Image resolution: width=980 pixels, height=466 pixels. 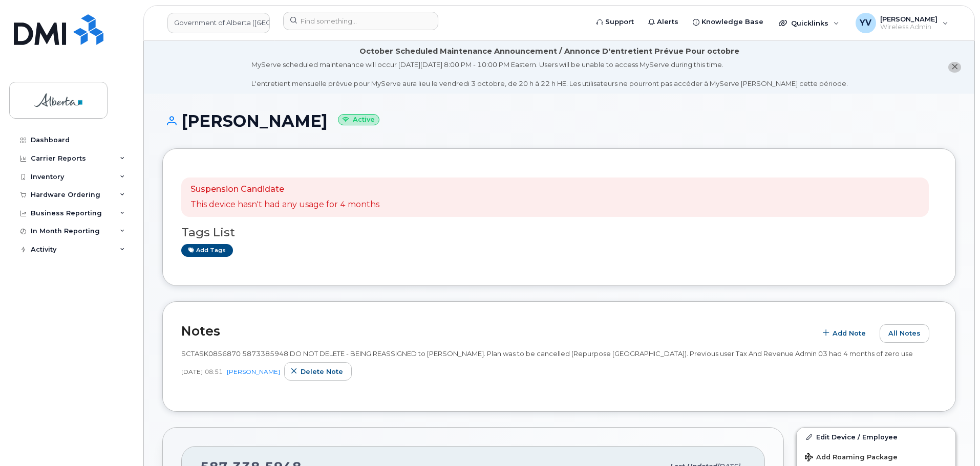 I want to click on p: This device hasn't had any usage for 4 months, so click(x=285, y=204).